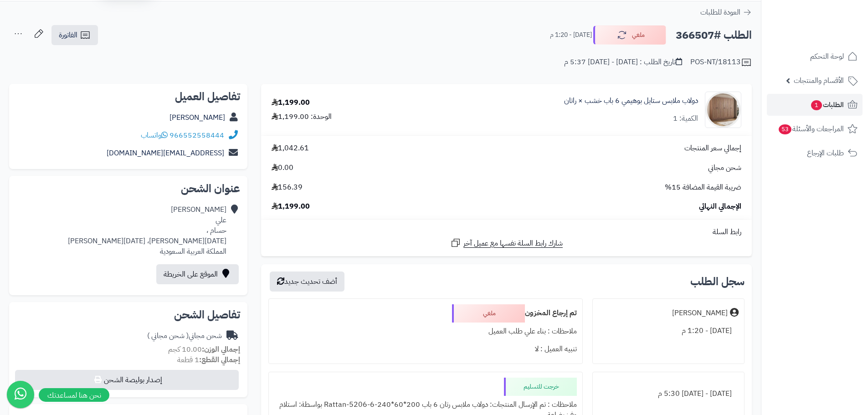  Describe the element at coordinates (785, 129) in the screenshot. I see `span: 53` at that location.